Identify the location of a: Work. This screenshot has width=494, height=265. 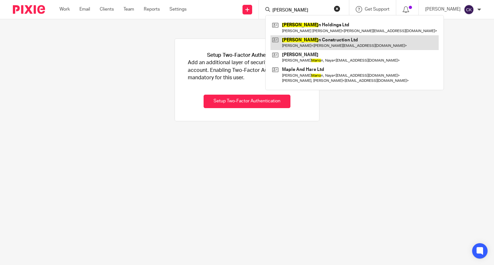
(65, 9).